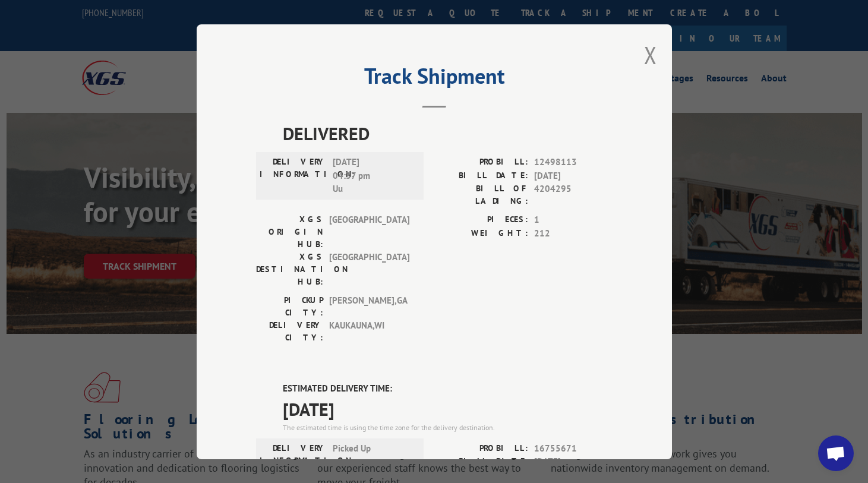 The width and height of the screenshot is (868, 483). I want to click on span: KAUKAUNA , WI, so click(369, 332).